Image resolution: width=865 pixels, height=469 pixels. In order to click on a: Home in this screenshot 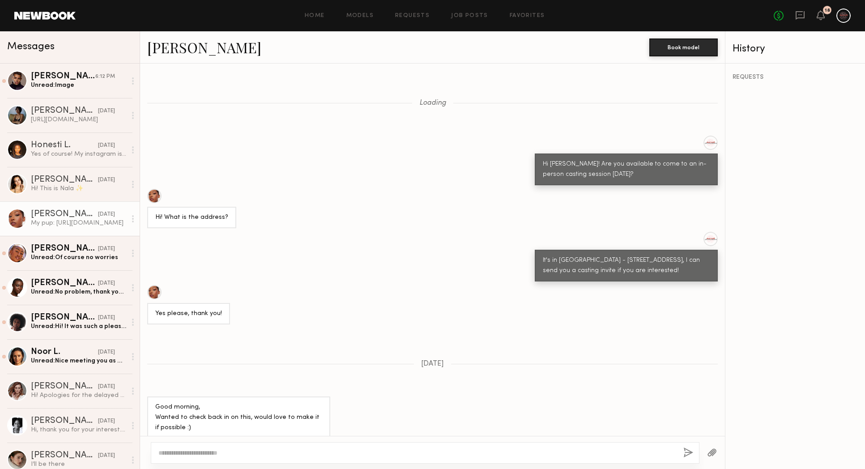, I will do `click(315, 16)`.